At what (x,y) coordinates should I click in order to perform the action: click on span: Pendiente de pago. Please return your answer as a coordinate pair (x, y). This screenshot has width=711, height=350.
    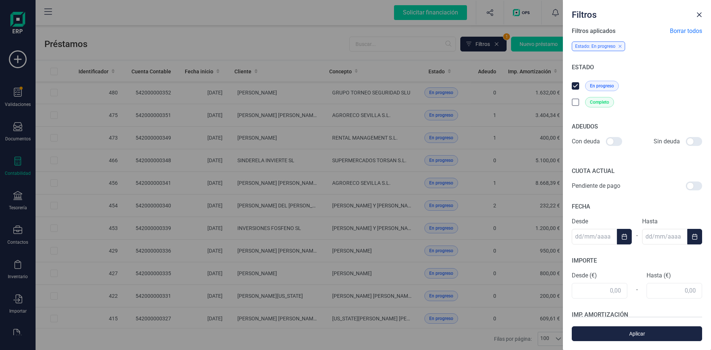
    Looking at the image, I should click on (596, 186).